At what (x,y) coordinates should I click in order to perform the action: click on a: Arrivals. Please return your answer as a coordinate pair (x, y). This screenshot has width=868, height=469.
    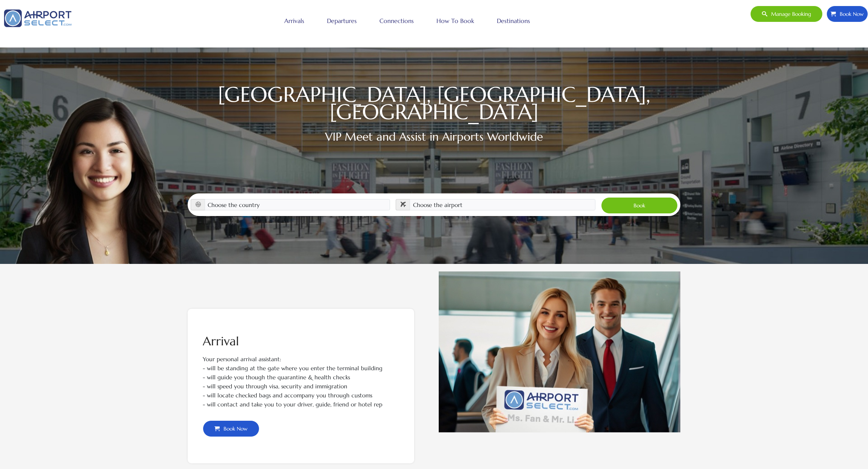
    Looking at the image, I should click on (294, 21).